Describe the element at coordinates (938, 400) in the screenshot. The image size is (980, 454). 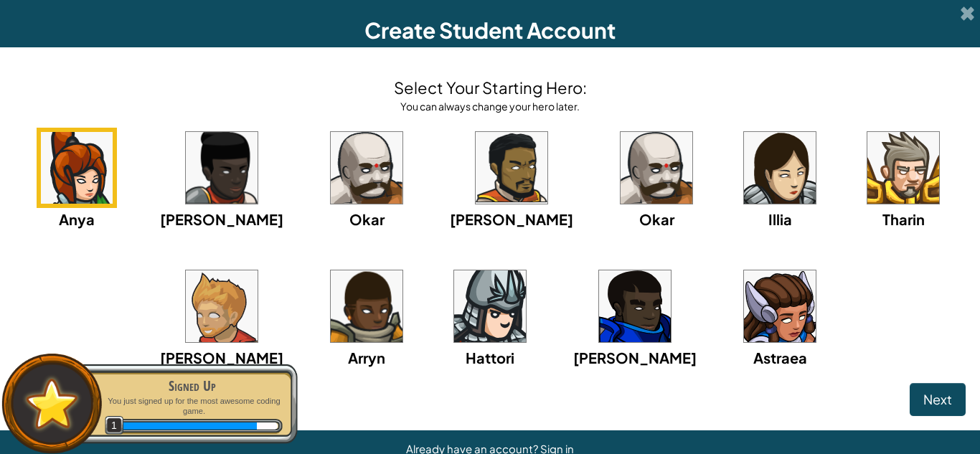
I see `button: Next` at that location.